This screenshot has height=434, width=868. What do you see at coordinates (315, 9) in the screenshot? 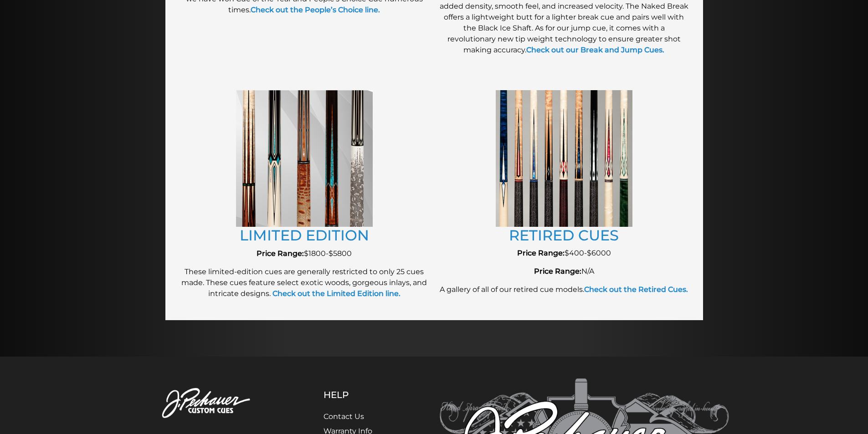
I see `strong: Check out the People’s Choice line.` at bounding box center [315, 9].